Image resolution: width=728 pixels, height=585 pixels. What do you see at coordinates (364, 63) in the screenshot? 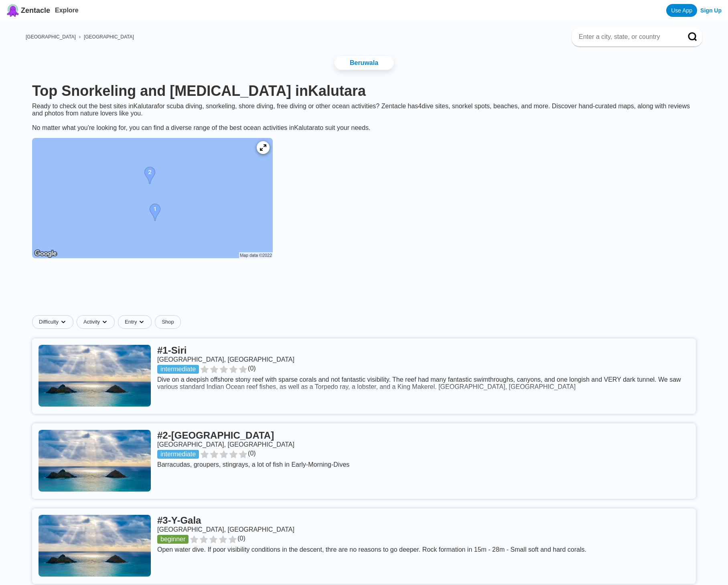
I see `a: Beruwala` at bounding box center [364, 63].